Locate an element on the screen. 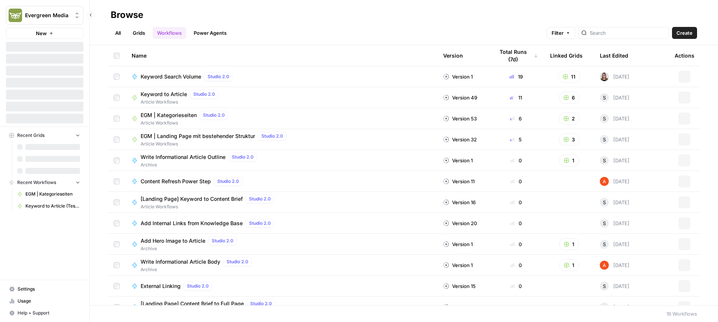 This screenshot has width=718, height=322. div: Version is located at coordinates (453, 55).